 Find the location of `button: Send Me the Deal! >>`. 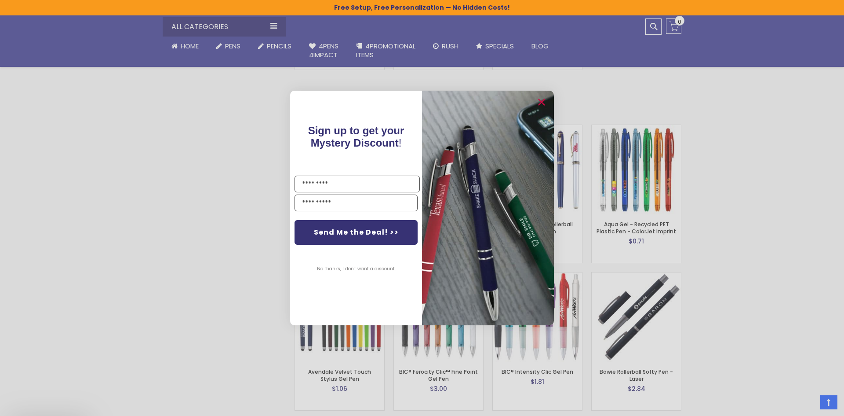

button: Send Me the Deal! >> is located at coordinates (356, 232).